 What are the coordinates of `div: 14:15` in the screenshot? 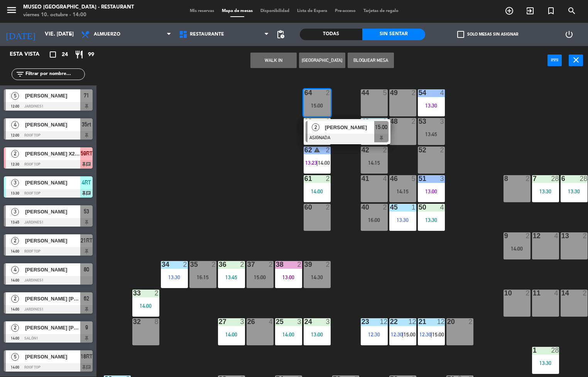 It's located at (403, 191).